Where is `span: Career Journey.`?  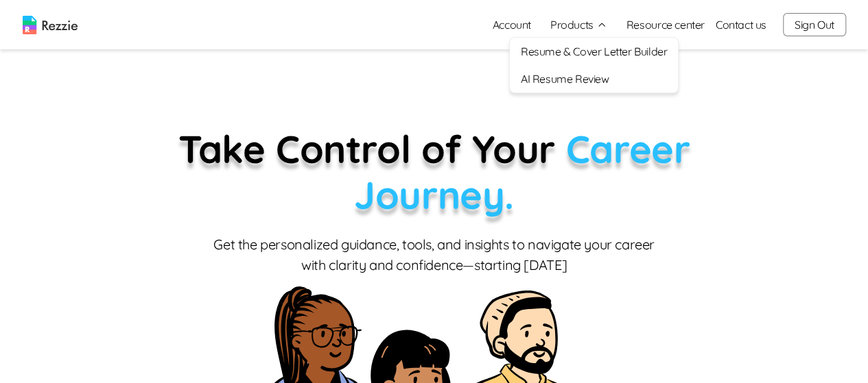
span: Career Journey. is located at coordinates (521, 172).